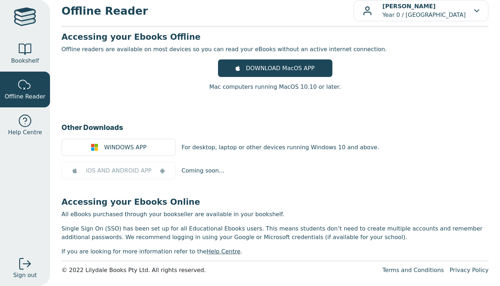 This screenshot has height=286, width=500. Describe the element at coordinates (275, 49) in the screenshot. I see `p: Offline readers are available on most devices so you can read your eBooks without an active inter...` at that location.